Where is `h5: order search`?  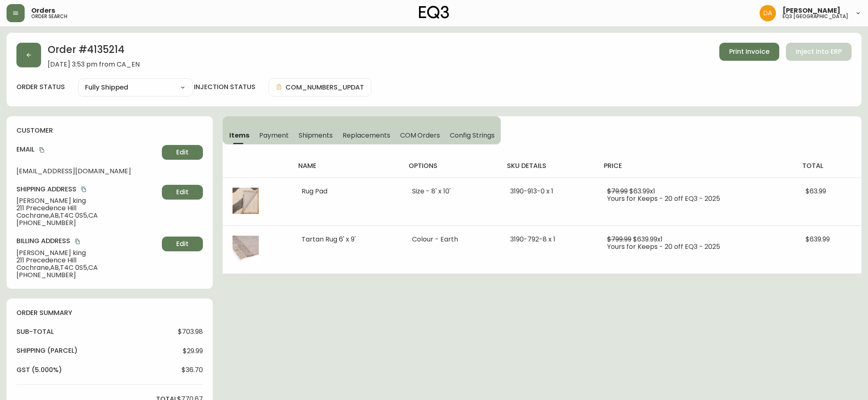 h5: order search is located at coordinates (50, 17).